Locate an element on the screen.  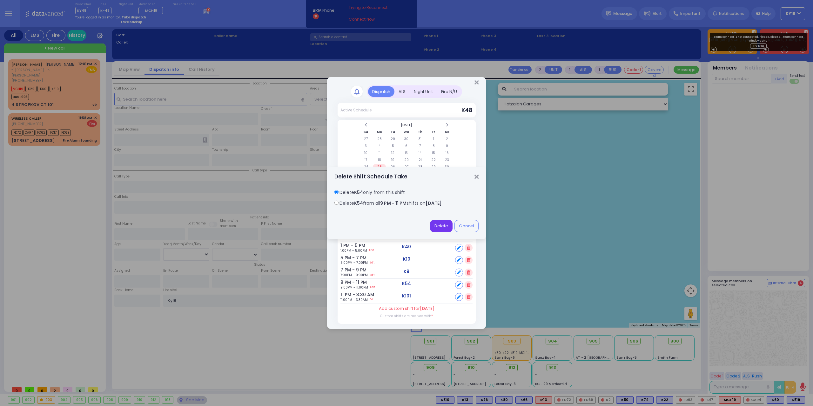
label: Delete from all shifts on is located at coordinates (391, 203).